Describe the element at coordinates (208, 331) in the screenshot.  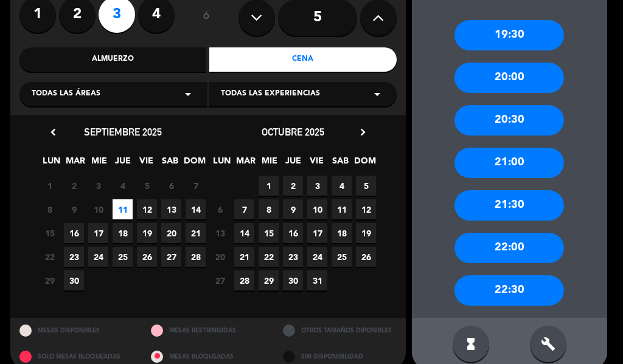
I see `div: MESAS RESTRINGIDAS` at that location.